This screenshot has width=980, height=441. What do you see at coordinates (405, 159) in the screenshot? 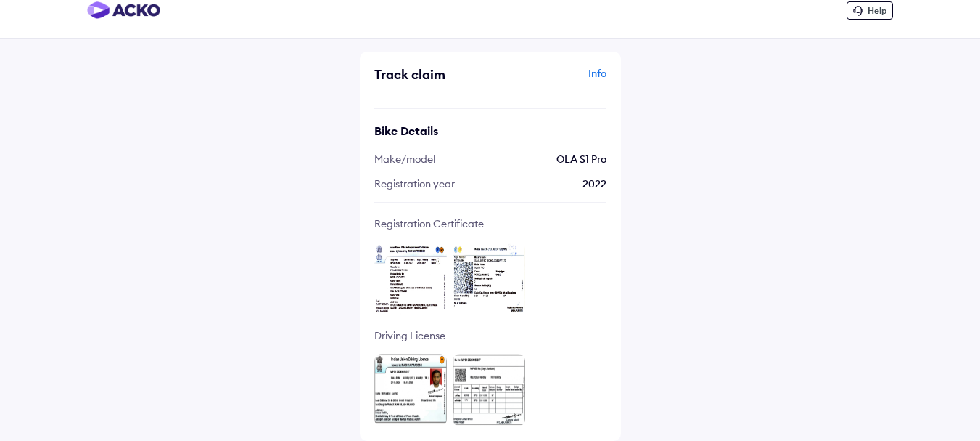
I see `span: Make/model` at bounding box center [405, 159].